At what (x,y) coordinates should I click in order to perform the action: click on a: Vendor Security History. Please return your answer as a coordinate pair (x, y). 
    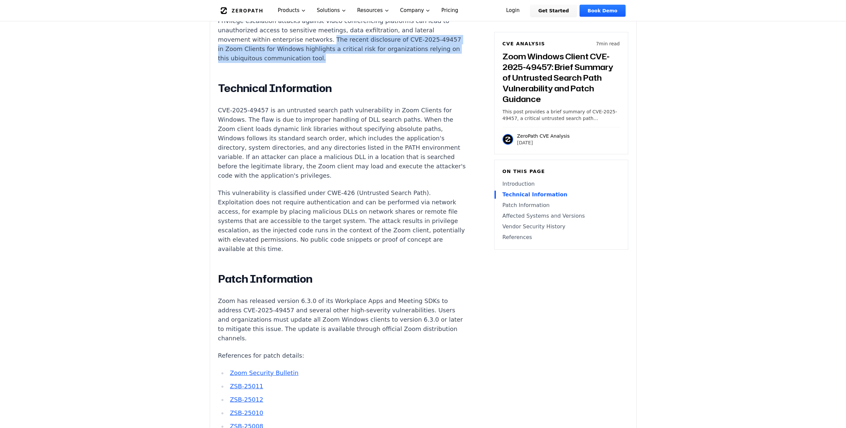
    Looking at the image, I should click on (561, 227).